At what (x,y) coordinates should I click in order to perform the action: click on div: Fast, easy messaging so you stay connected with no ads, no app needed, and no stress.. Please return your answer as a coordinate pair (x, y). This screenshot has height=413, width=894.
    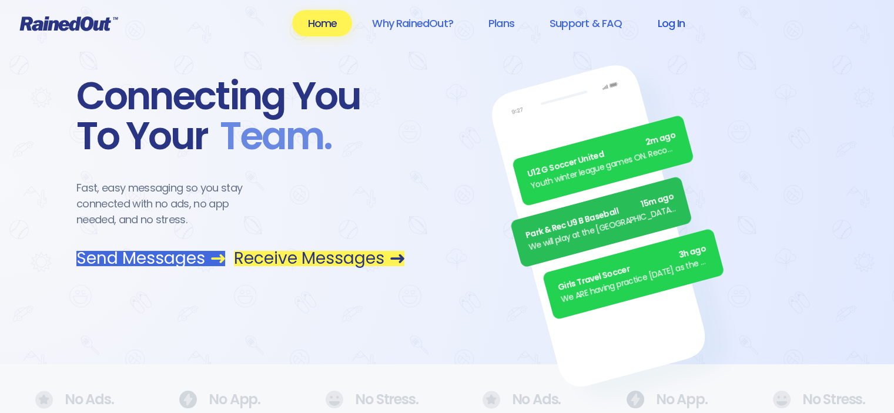
    Looking at the image, I should click on (170, 203).